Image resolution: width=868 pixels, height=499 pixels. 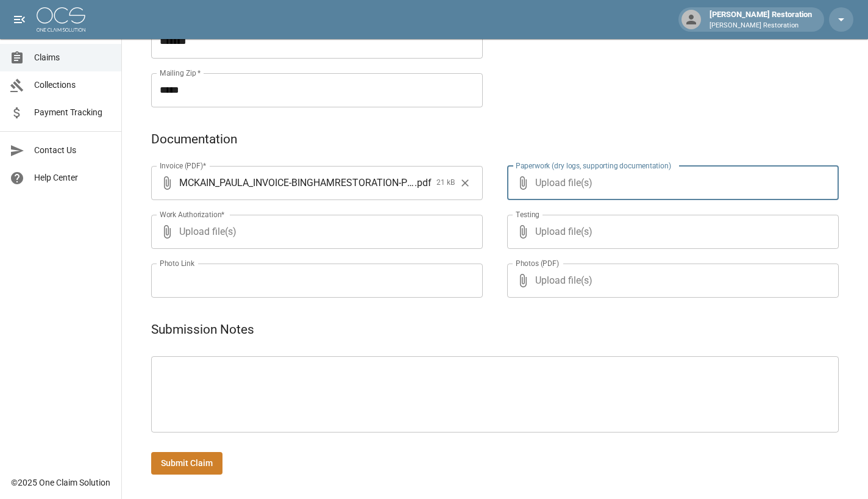 What do you see at coordinates (465, 183) in the screenshot?
I see `button: Clear` at bounding box center [465, 183].